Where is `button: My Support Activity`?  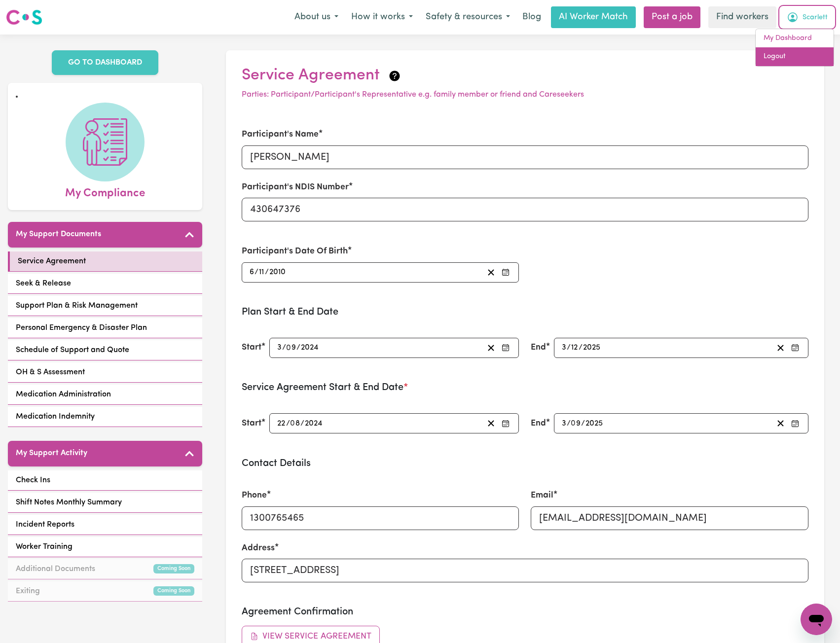
button: My Support Activity is located at coordinates (105, 453).